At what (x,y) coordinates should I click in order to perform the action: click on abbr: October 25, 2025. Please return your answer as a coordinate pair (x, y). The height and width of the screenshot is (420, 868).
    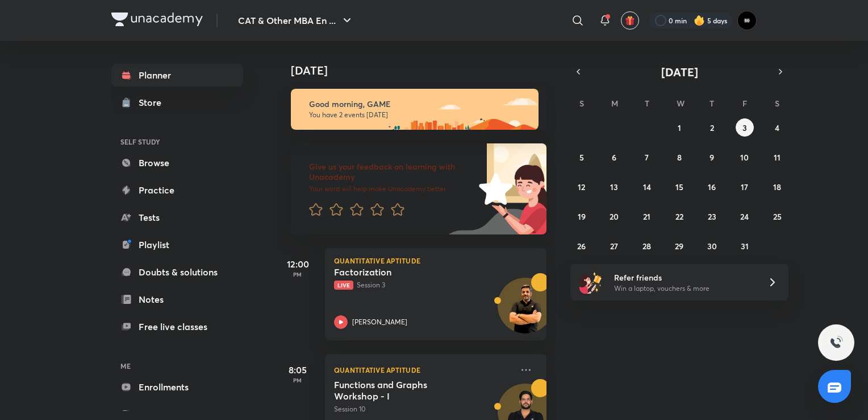
    Looking at the image, I should click on (777, 216).